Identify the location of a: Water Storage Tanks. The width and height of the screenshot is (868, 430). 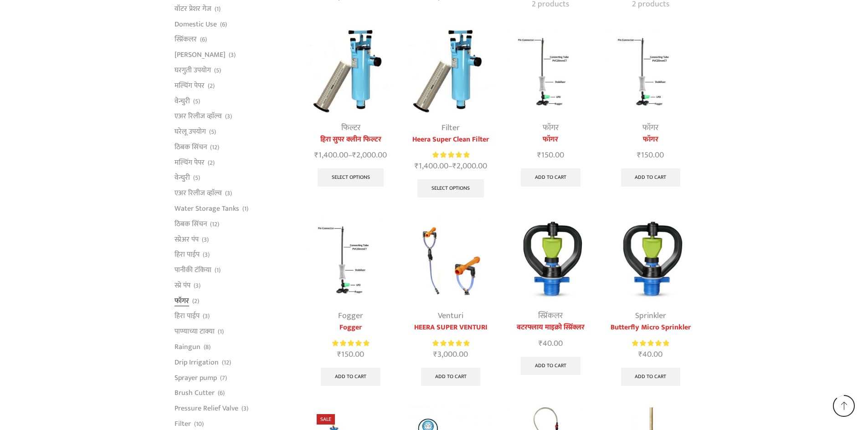
(207, 208).